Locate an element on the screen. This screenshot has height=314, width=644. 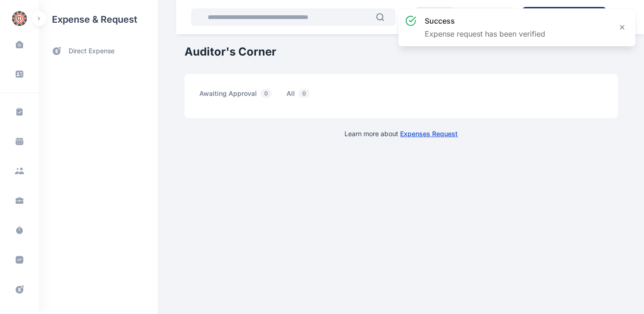
h3: success is located at coordinates (485, 21).